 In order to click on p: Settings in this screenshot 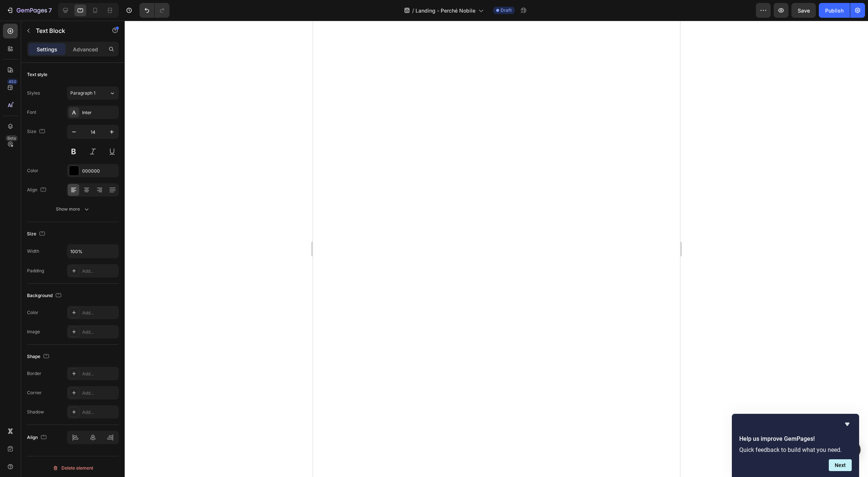, I will do `click(47, 49)`.